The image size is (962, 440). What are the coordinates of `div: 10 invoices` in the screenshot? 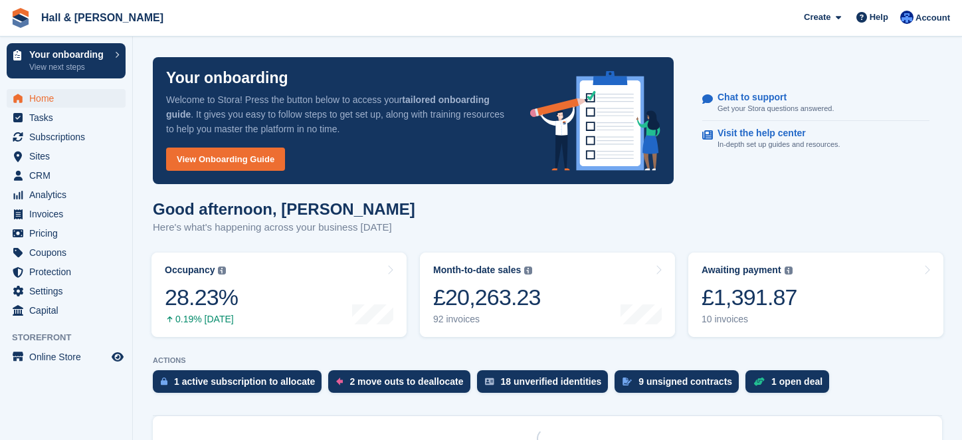 It's located at (749, 319).